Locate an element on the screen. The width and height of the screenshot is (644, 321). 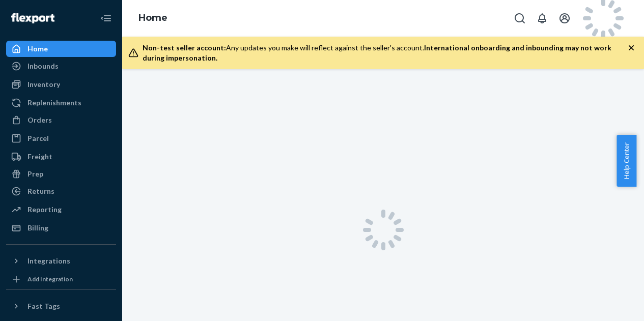
a: Returns is located at coordinates (61, 191).